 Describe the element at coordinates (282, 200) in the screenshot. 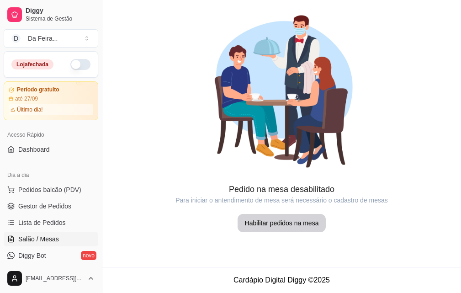

I see `article: Para iniciar o antendimento de mesa será necessário o cadastro de mesas` at that location.